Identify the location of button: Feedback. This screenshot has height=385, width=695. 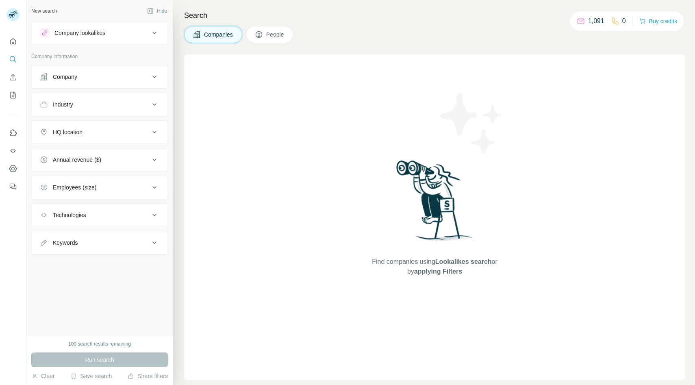
(13, 187).